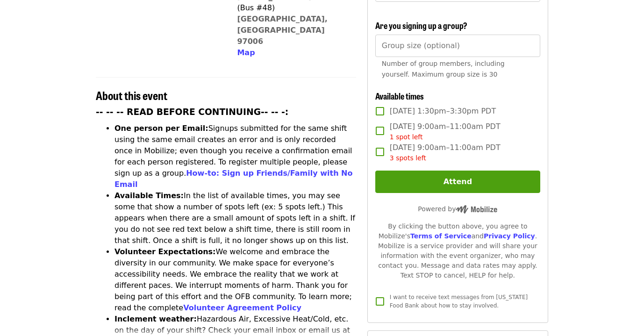  Describe the element at coordinates (235, 219) in the screenshot. I see `li: In the list of available times, you may see some that show a number of spots left (ex: 5 spots le...` at that location.